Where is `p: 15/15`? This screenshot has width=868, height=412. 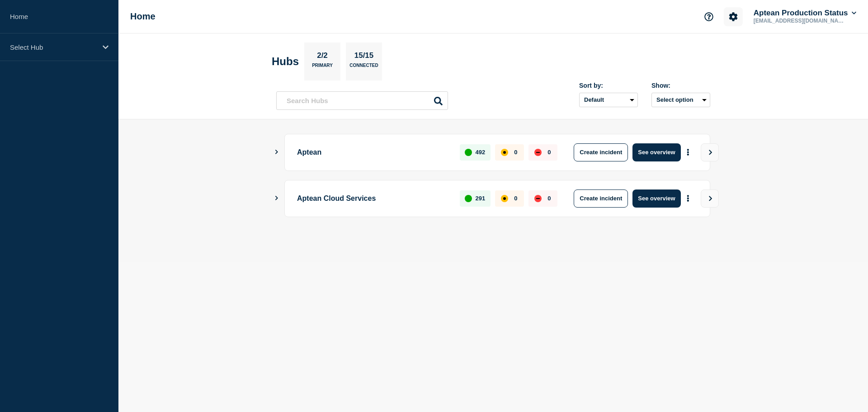
p: 15/15 is located at coordinates (364, 57).